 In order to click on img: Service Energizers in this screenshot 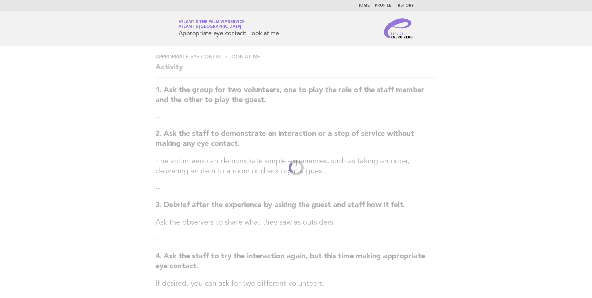, I will do `click(399, 28)`.